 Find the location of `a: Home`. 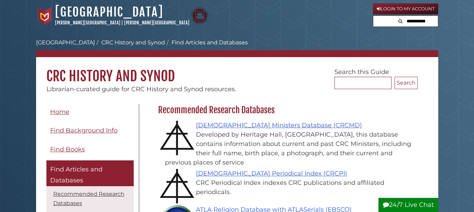

a: Home is located at coordinates (90, 112).